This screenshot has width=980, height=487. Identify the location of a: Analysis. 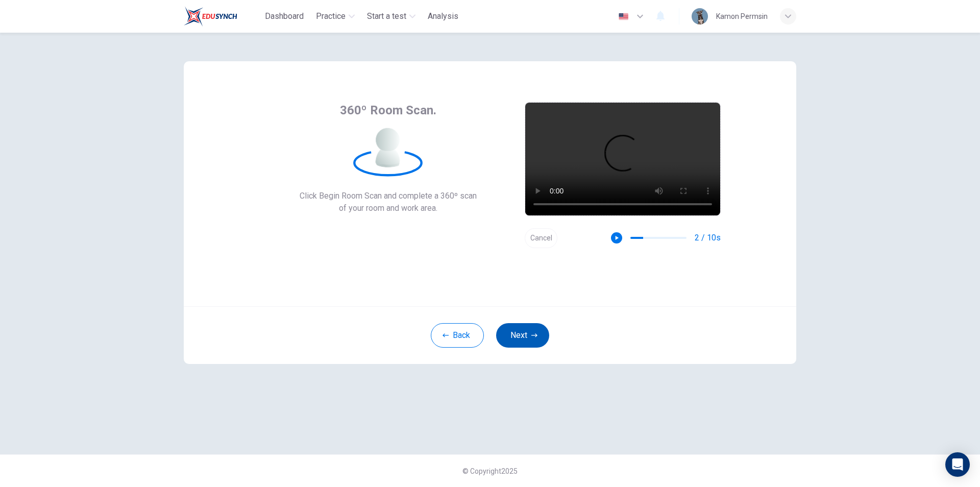
(443, 16).